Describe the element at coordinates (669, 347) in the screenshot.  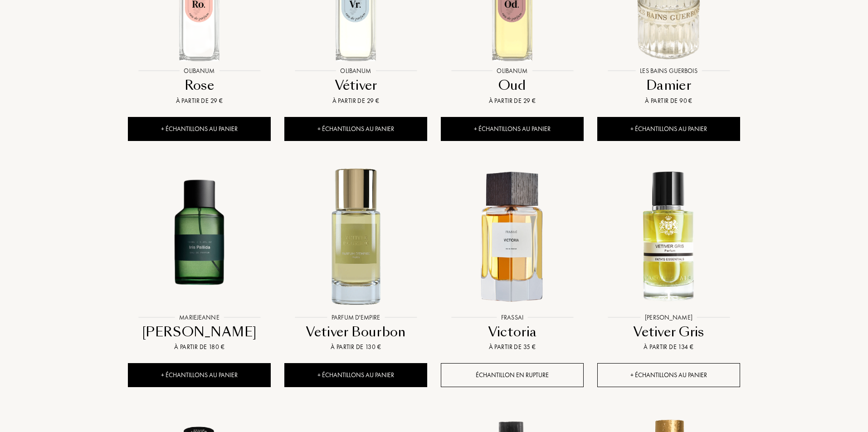
I see `div: À partir de 134 €` at that location.